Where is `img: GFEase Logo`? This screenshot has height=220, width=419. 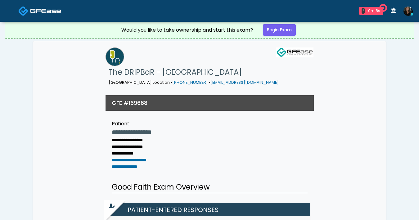
img: GFEase Logo is located at coordinates (295, 52).